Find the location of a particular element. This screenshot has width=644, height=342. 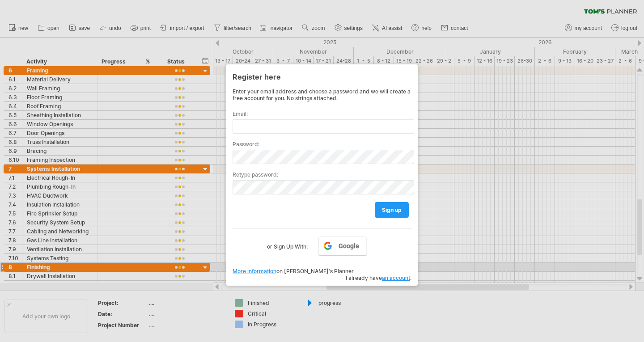

label: Retype password: is located at coordinates (322, 175).